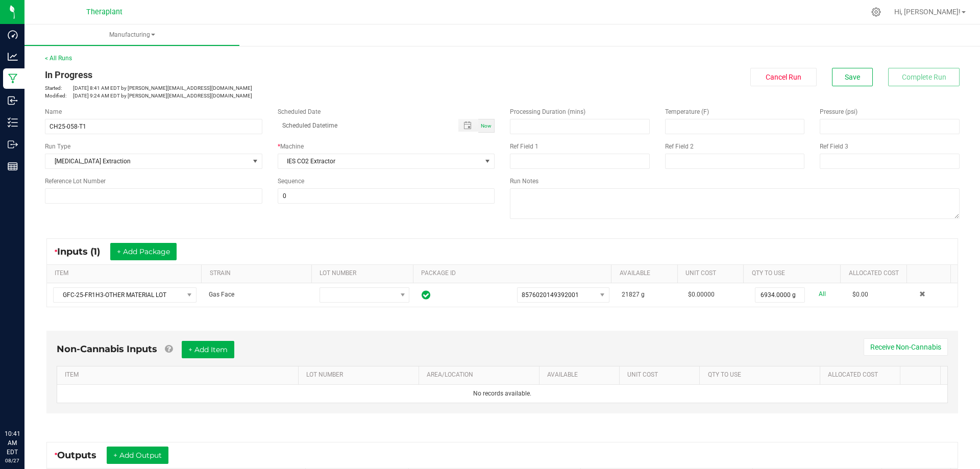  I want to click on span: IES CO2 Extractor, so click(380, 161).